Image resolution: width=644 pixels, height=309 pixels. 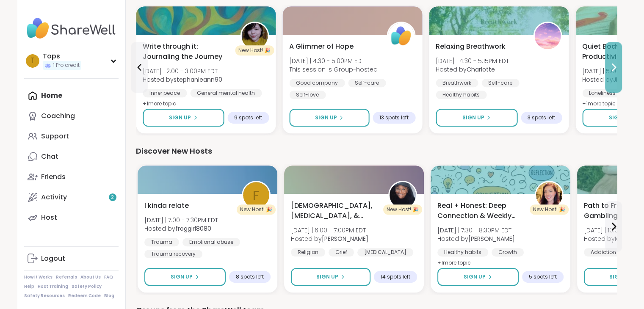 I want to click on span: 14 spots left, so click(x=395, y=277).